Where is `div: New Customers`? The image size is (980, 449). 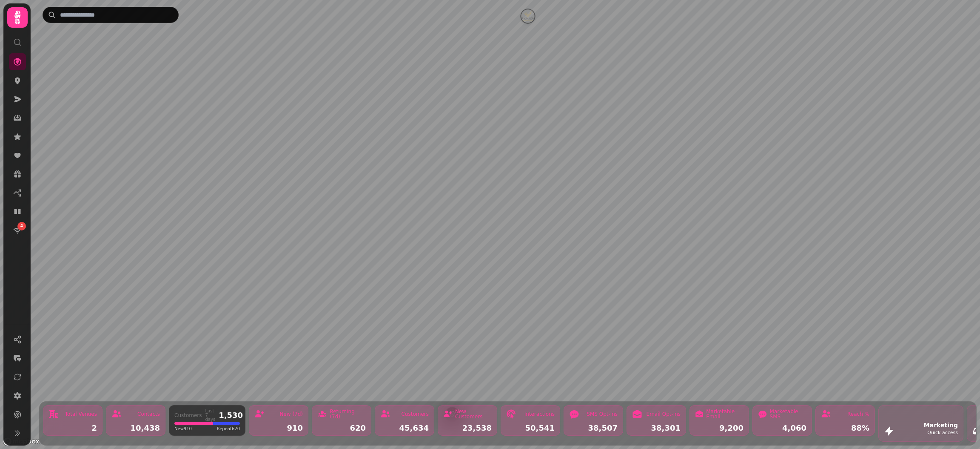 div: New Customers is located at coordinates (473, 414).